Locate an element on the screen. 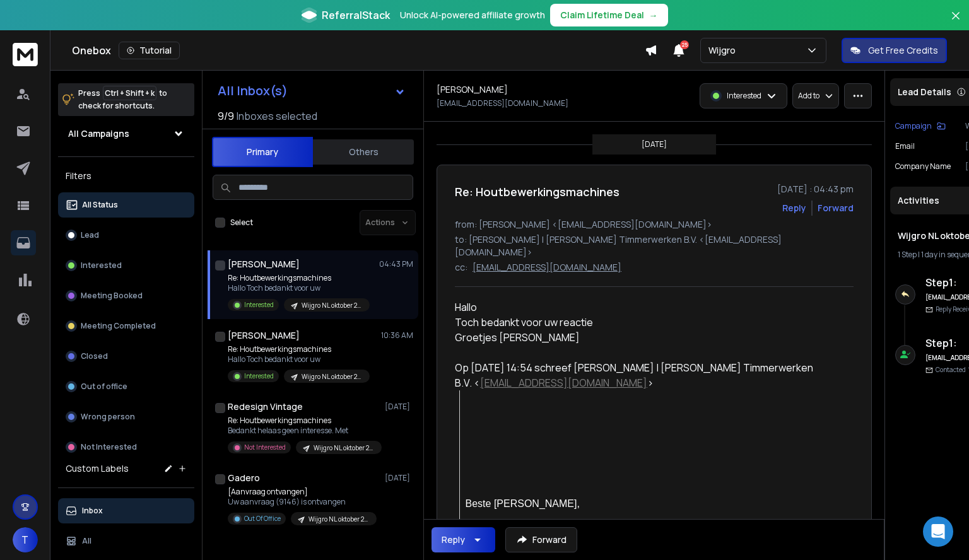  p: Company Name is located at coordinates (923, 167).